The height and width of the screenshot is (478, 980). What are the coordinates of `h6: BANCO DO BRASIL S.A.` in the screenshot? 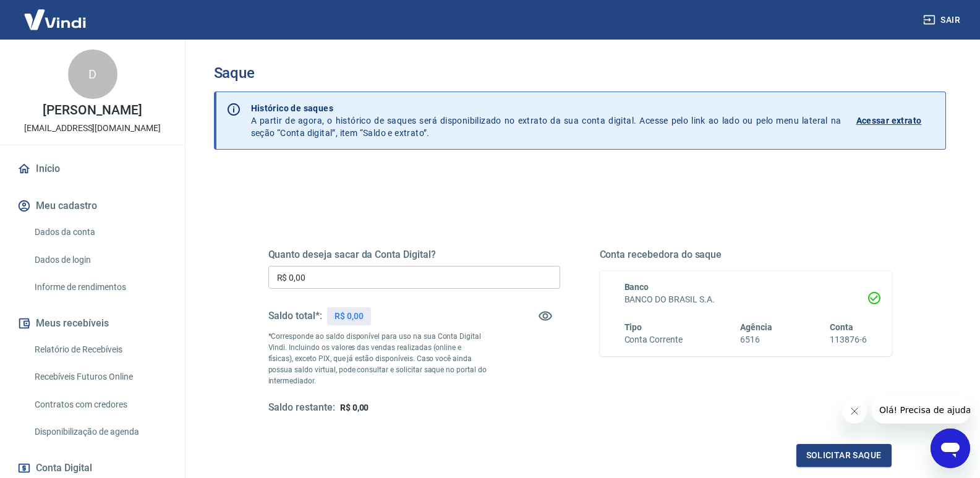 It's located at (745, 300).